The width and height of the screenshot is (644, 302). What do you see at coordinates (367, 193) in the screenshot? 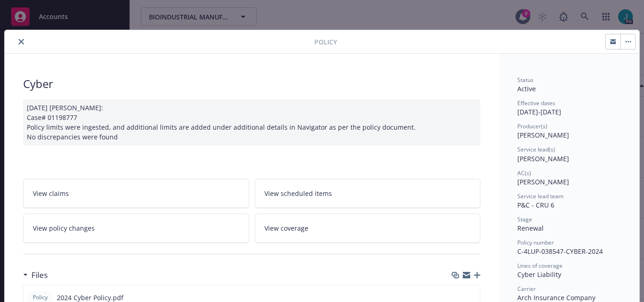
I see `a: View scheduled items` at bounding box center [367, 193].